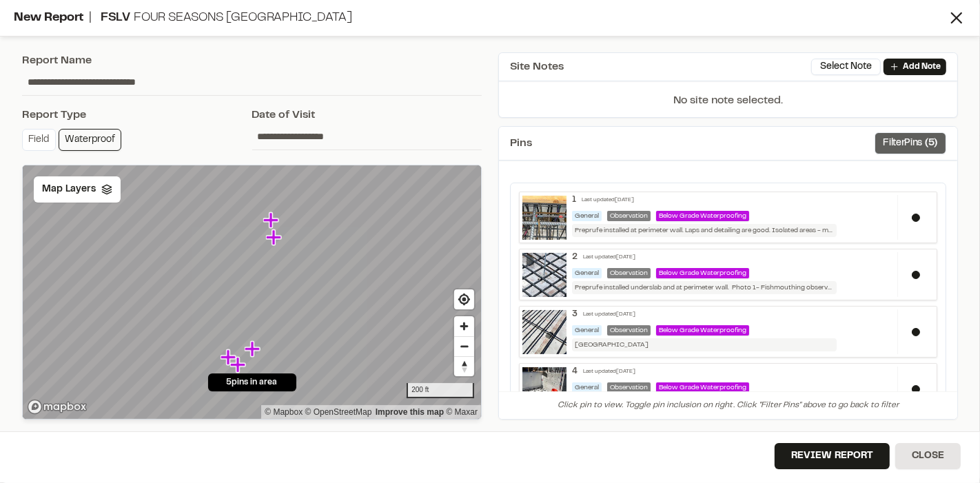  I want to click on span: Zoom out, so click(464, 347).